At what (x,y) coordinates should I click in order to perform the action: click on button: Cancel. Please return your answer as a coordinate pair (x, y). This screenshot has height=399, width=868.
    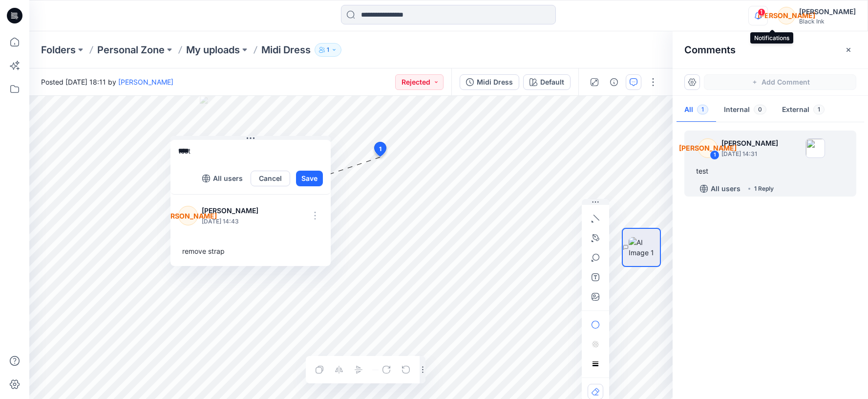
    Looking at the image, I should click on (270, 178).